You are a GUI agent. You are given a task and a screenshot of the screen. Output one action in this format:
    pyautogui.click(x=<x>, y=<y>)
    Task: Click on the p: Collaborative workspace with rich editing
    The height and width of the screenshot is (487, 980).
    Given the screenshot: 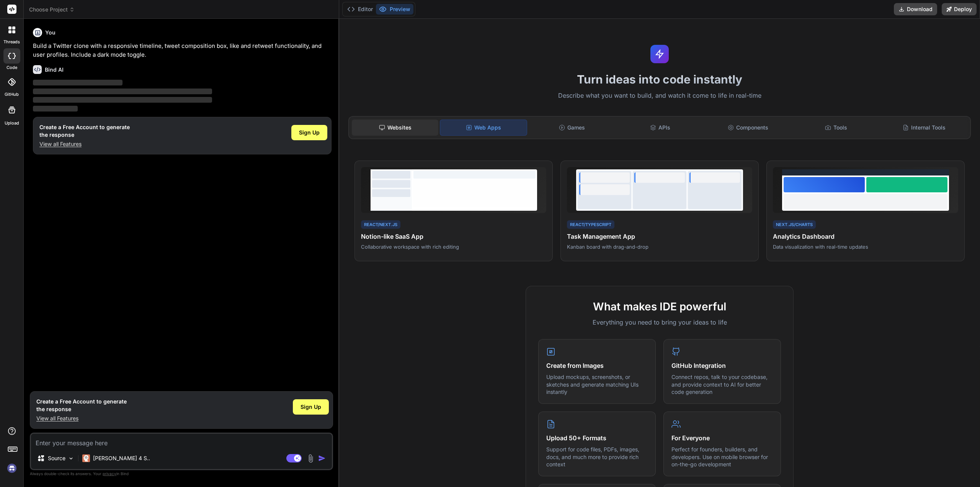 What is the action you would take?
    pyautogui.click(x=453, y=246)
    